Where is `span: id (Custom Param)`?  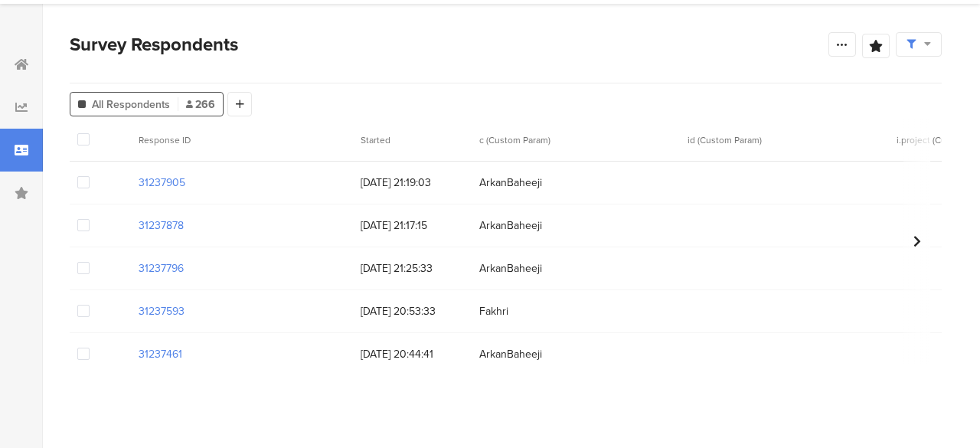
span: id (Custom Param) is located at coordinates (724, 140).